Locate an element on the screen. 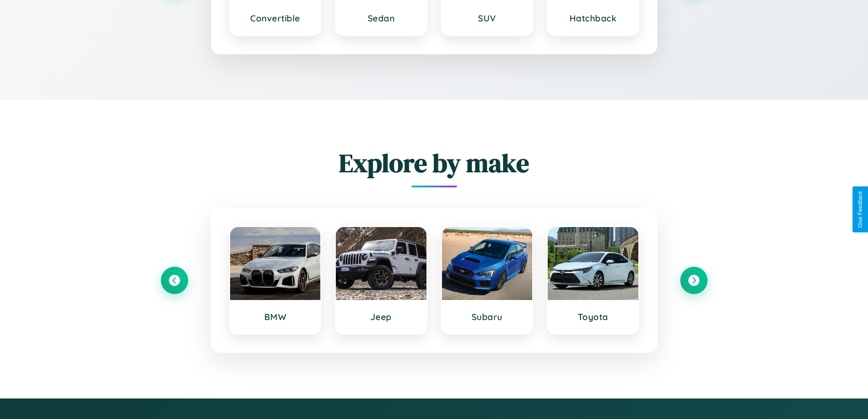 The height and width of the screenshot is (419, 868). h3: Jeep is located at coordinates (381, 317).